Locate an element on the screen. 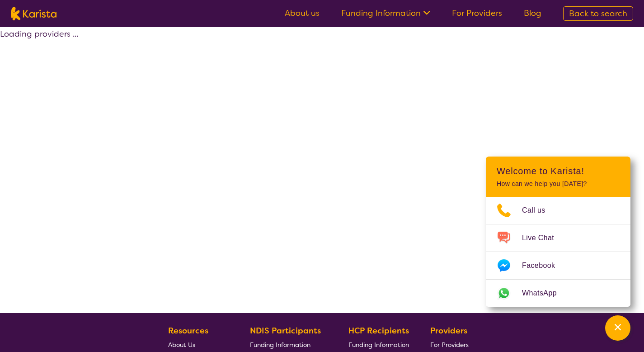 The height and width of the screenshot is (352, 644). a: Web link opens in a new tab. is located at coordinates (558, 293).